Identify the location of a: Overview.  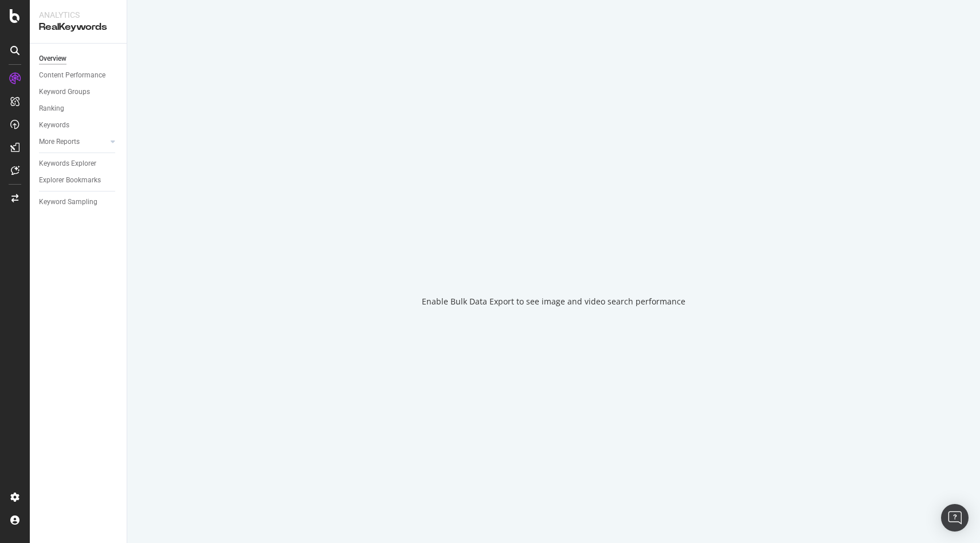
(79, 59).